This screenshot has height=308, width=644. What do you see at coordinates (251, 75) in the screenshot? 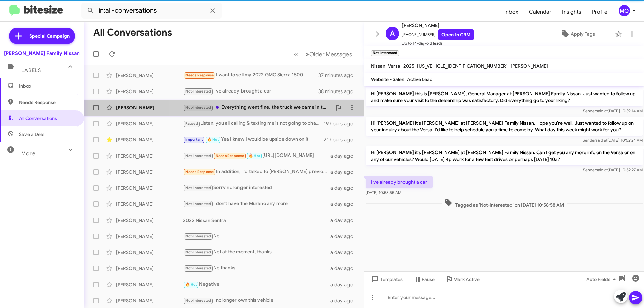
I see `div: I want to sell my 2022 GMC Sierra 1500....` at bounding box center [251, 75].